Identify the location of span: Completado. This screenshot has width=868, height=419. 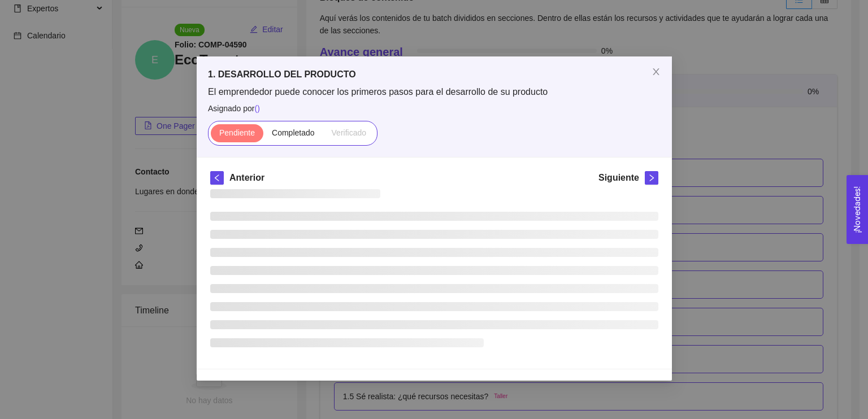
(293, 133).